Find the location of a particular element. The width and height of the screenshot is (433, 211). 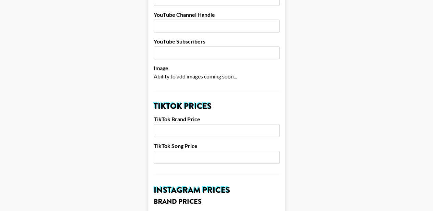

span: Ability to add images coming soon... is located at coordinates (195, 76).